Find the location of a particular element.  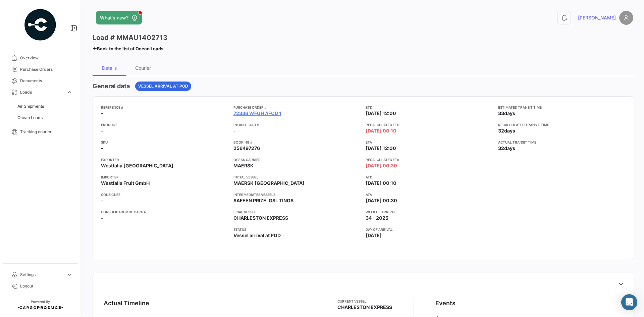

span: Loads is located at coordinates (42, 92).